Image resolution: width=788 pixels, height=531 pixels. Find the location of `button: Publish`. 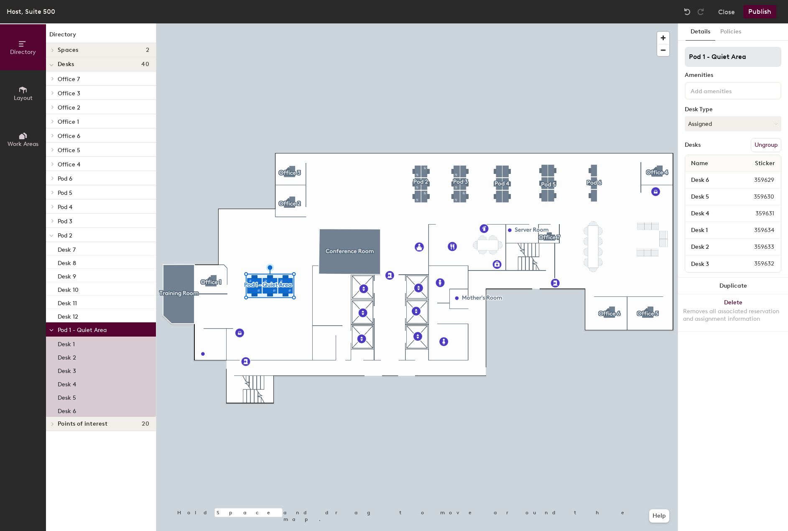

button: Publish is located at coordinates (759, 12).